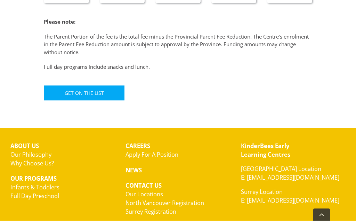 The height and width of the screenshot is (221, 356). What do you see at coordinates (165, 203) in the screenshot?
I see `a: North Vancouver Registration` at bounding box center [165, 203].